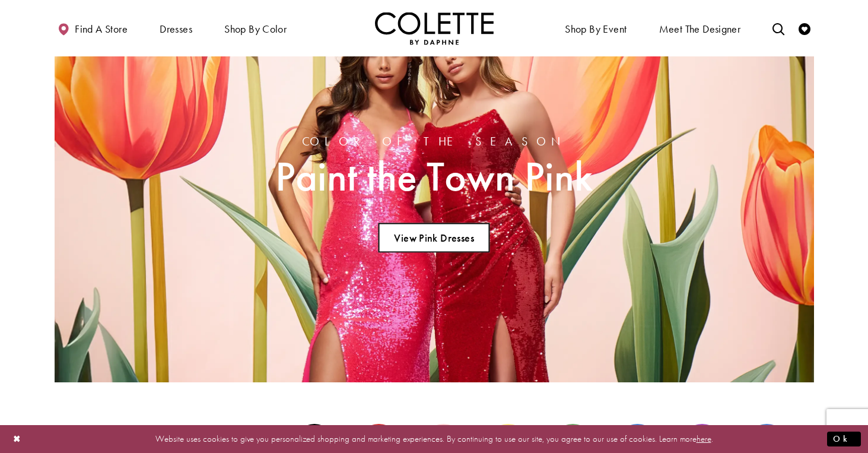  Describe the element at coordinates (434, 141) in the screenshot. I see `span: Color of the Season` at that location.